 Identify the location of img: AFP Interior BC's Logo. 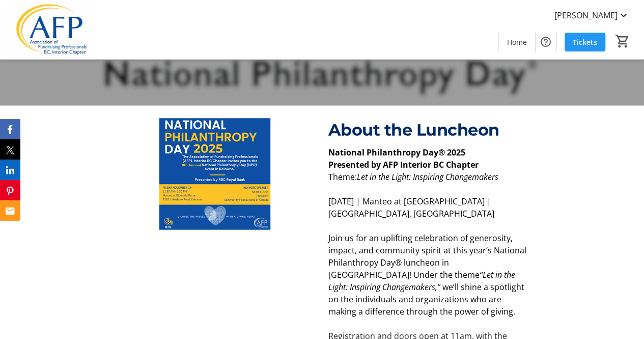
(51, 30).